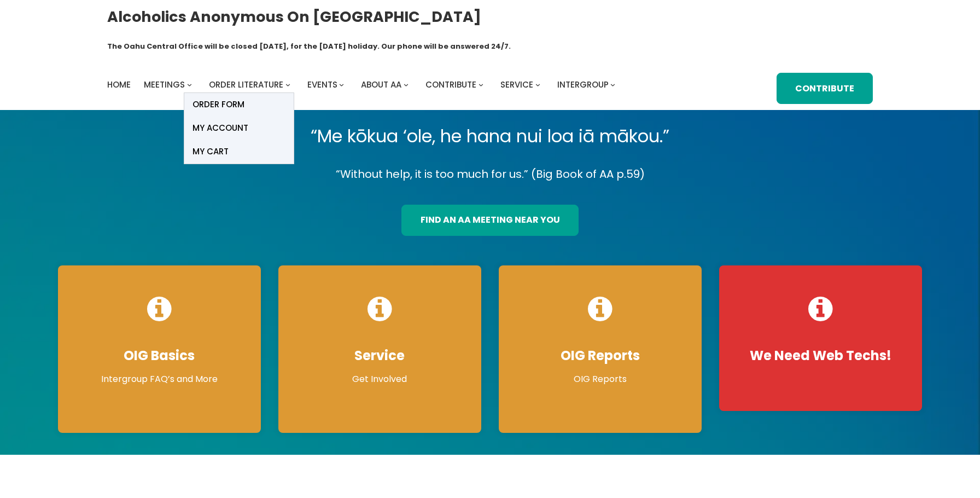 The image size is (980, 498). What do you see at coordinates (159, 355) in the screenshot?
I see `h4: OIG Basics` at bounding box center [159, 355].